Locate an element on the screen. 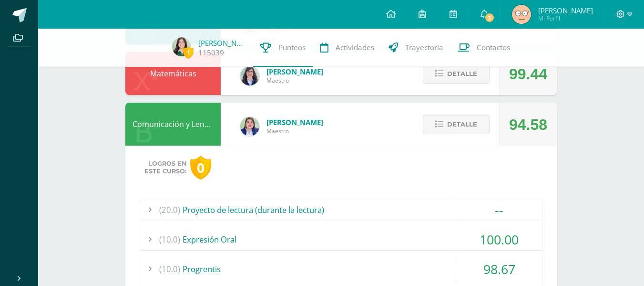 Image resolution: width=644 pixels, height=286 pixels. span: 1 is located at coordinates (188, 52).